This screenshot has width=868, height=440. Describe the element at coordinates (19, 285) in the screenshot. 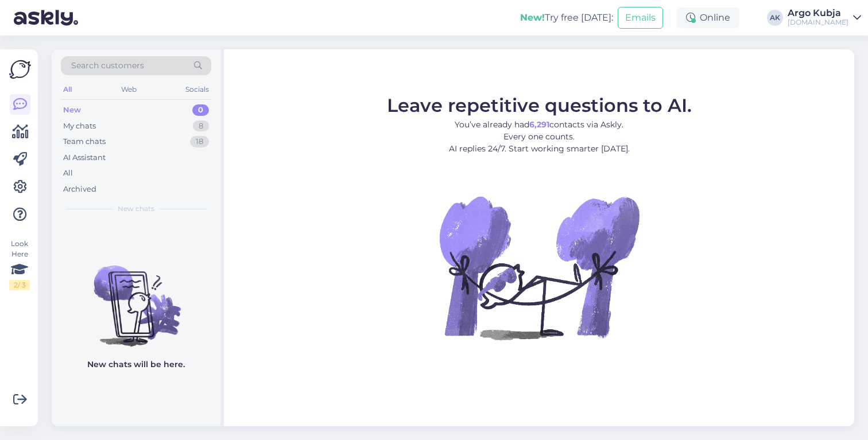

I see `div: 2 / 3` at that location.